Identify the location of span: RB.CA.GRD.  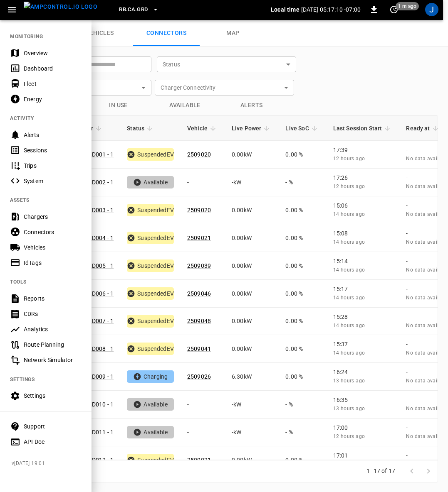
(133, 10).